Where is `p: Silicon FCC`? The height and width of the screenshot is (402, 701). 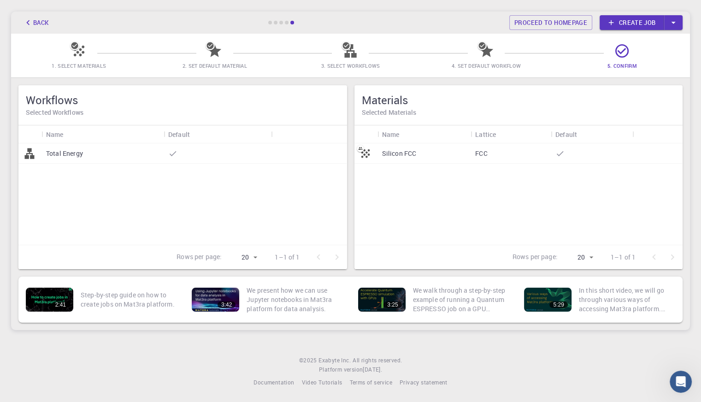 p: Silicon FCC is located at coordinates (399, 154).